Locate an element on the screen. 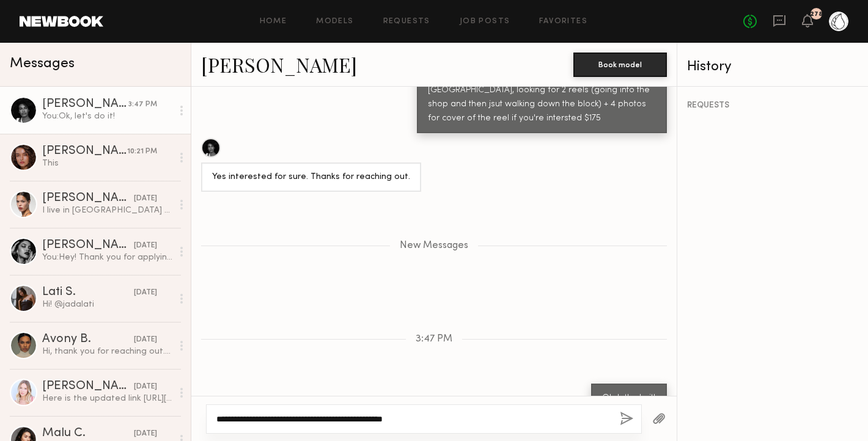  div: 3:47 PM is located at coordinates (143, 105).